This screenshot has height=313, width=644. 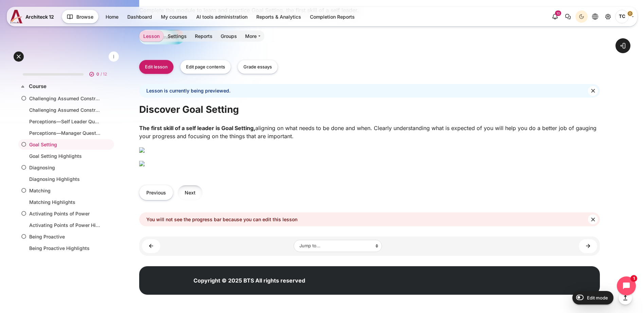 I want to click on button: Grade essays, so click(x=258, y=67).